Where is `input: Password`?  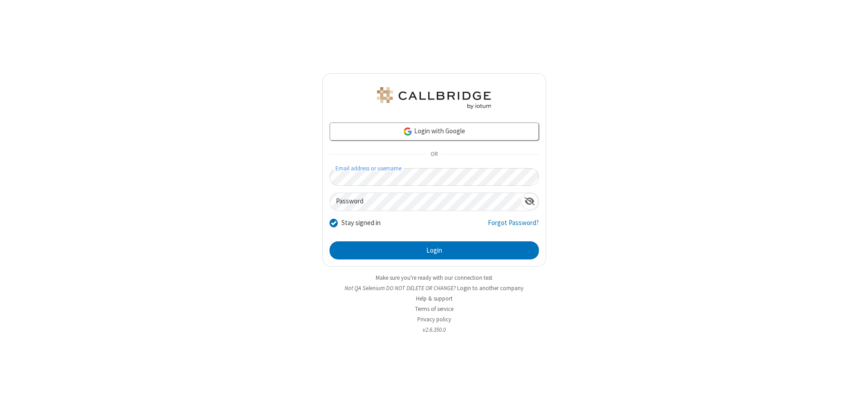 input: Password is located at coordinates (425, 202).